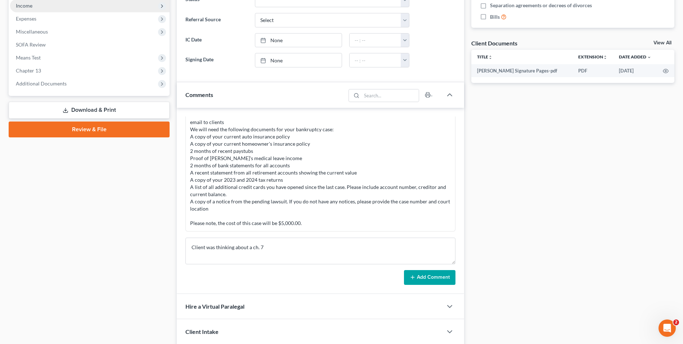 This screenshot has width=683, height=344. What do you see at coordinates (390, 95) in the screenshot?
I see `input: Search...` at bounding box center [390, 95].